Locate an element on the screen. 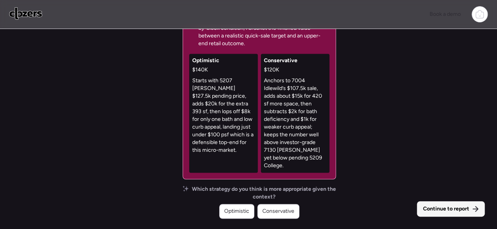 The image size is (497, 229). span: Continue to report is located at coordinates (446, 209).